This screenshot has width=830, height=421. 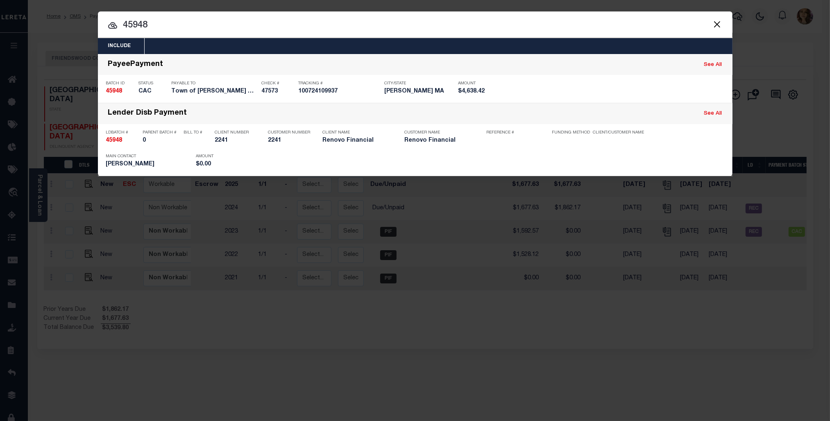 What do you see at coordinates (235, 133) in the screenshot?
I see `p: Client Number` at bounding box center [235, 133].